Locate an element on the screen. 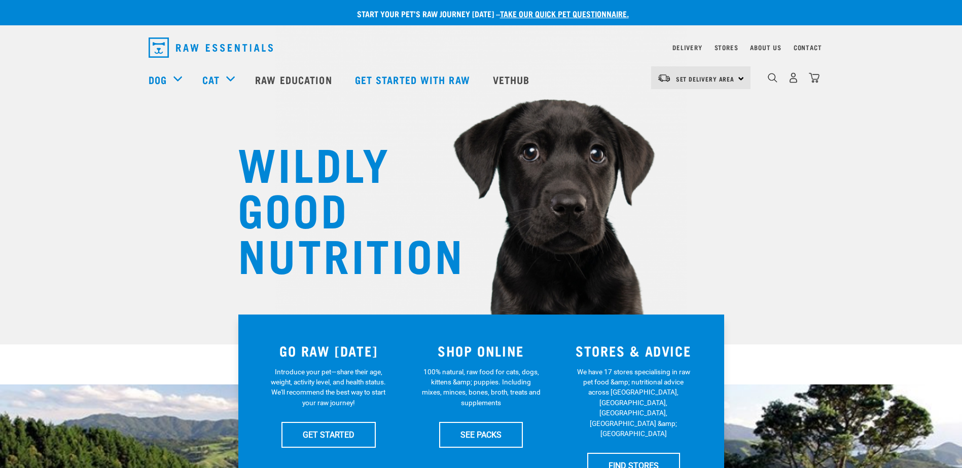  img: user.png is located at coordinates (793, 78).